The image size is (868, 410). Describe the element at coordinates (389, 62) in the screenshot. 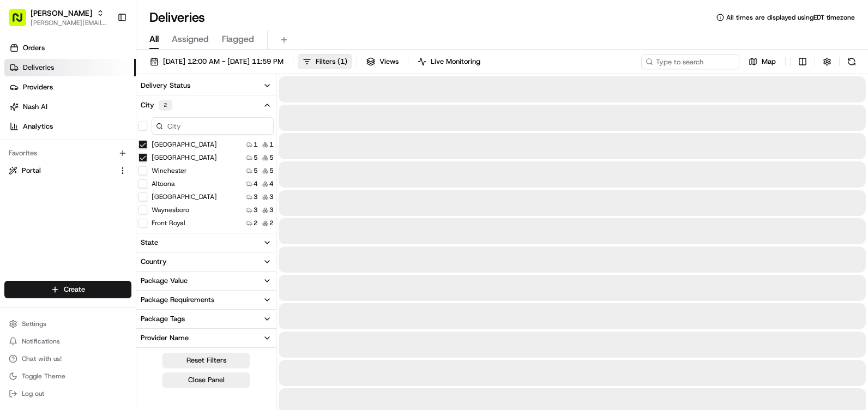

I see `span: Views` at that location.